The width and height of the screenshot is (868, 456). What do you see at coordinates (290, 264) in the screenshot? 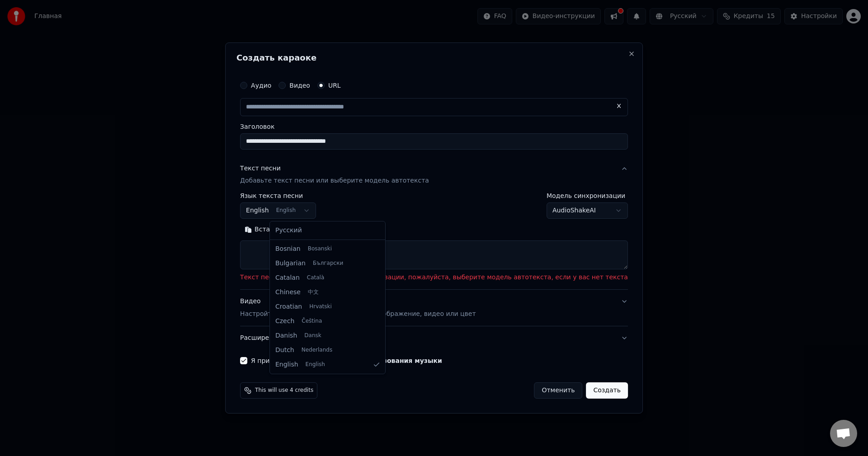
I see `span: Bulgarian` at bounding box center [290, 264].